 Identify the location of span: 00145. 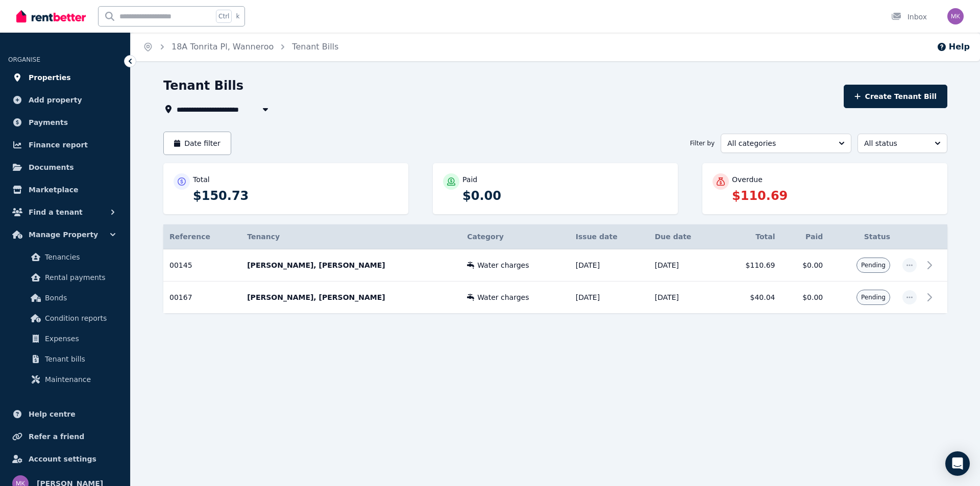
(181, 265).